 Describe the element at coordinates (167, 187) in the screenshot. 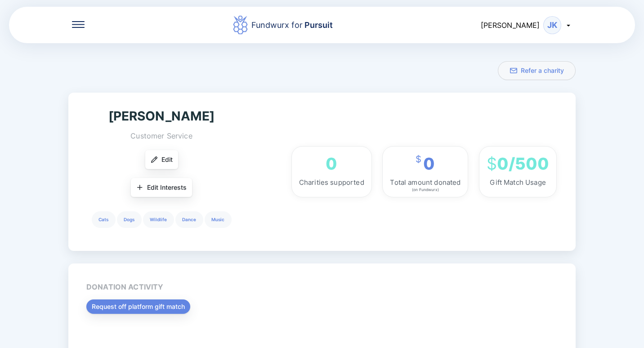

I see `span: Edit Interests` at that location.